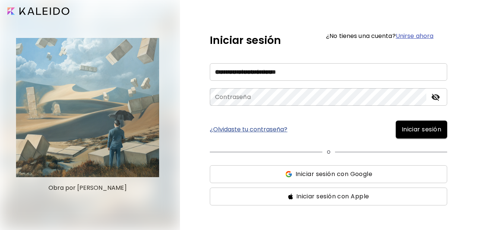  Describe the element at coordinates (249, 130) in the screenshot. I see `a: ¿Olvidaste tu contraseña?` at that location.